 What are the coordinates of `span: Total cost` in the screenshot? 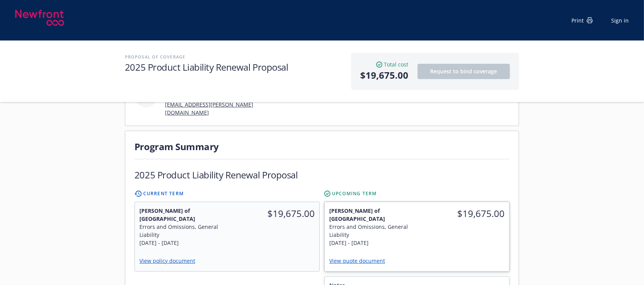 It's located at (396, 64).